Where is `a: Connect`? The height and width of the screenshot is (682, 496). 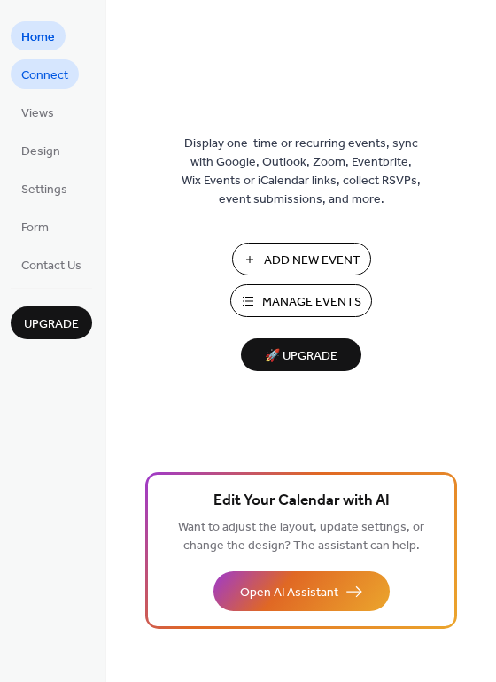 a: Connect is located at coordinates (44, 74).